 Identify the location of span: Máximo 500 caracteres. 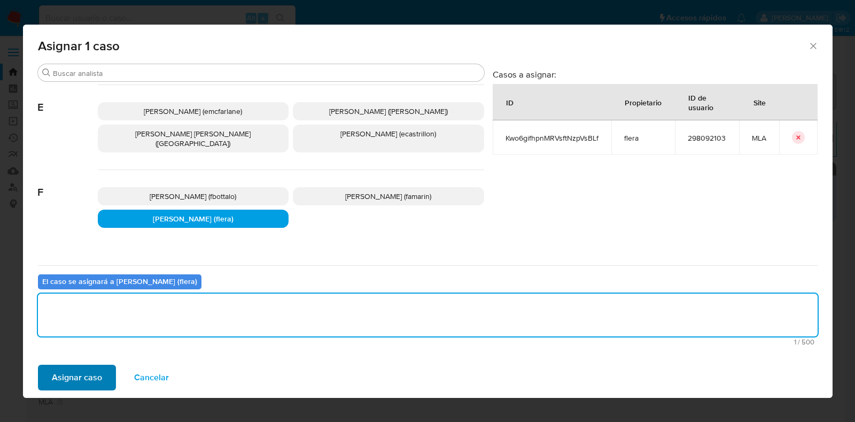
(427, 341).